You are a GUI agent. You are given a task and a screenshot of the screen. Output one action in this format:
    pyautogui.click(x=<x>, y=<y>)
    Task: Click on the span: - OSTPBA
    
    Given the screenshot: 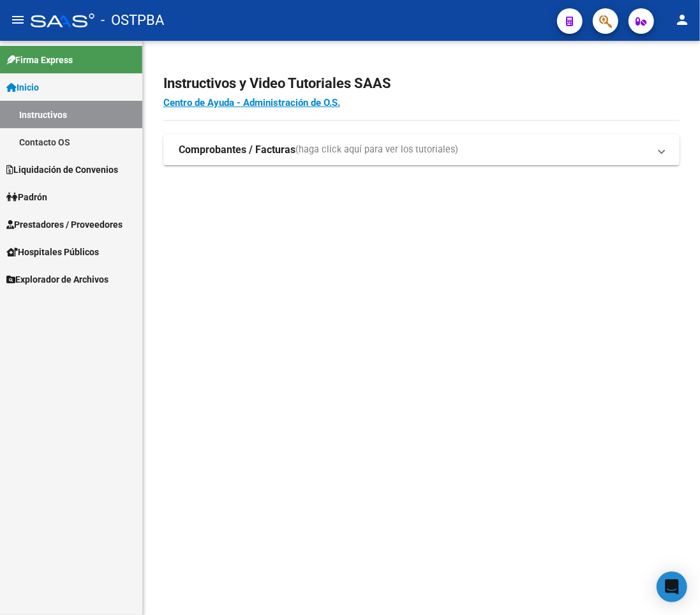 What is the action you would take?
    pyautogui.click(x=132, y=21)
    